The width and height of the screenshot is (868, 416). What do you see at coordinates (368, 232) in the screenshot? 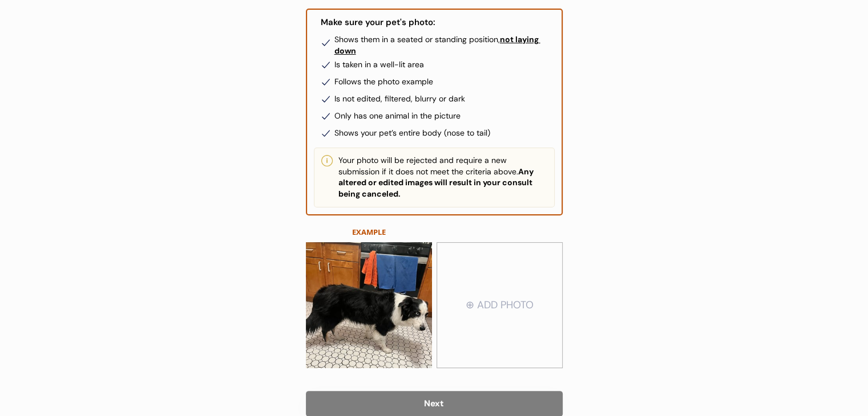
I see `div: EXAMPLE` at bounding box center [368, 232].